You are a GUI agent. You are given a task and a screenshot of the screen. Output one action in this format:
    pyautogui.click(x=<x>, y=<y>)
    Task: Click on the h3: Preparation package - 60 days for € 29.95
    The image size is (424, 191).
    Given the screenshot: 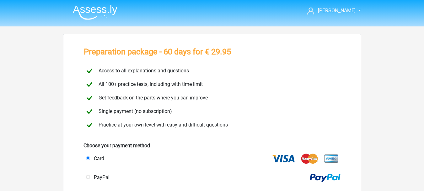 What is the action you would take?
    pyautogui.click(x=157, y=51)
    